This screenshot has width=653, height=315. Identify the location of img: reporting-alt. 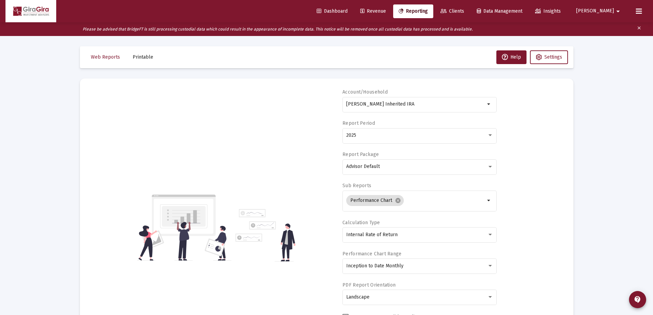
(265, 235).